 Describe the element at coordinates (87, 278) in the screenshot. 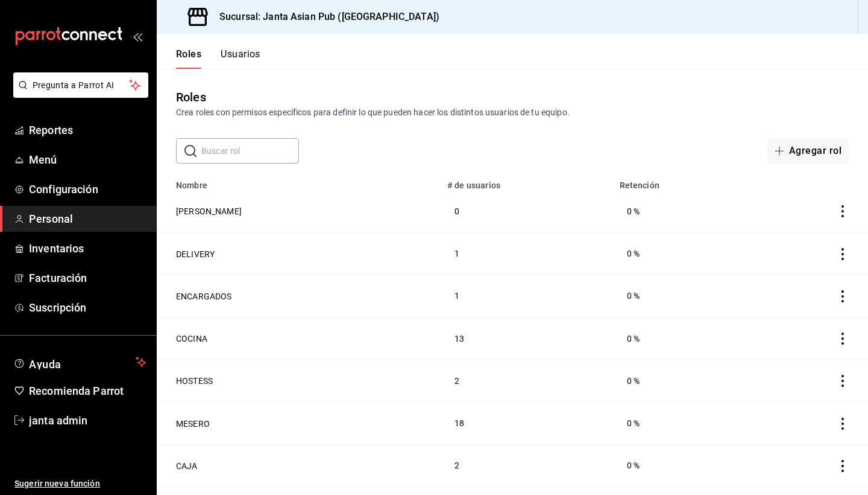

I see `span: Facturación` at that location.